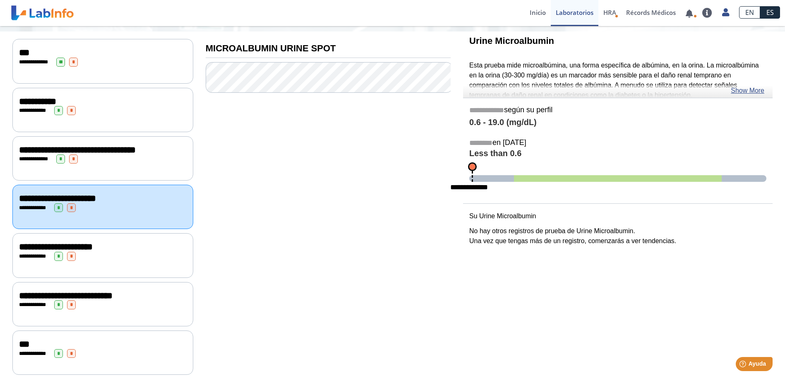  I want to click on a: EN, so click(749, 12).